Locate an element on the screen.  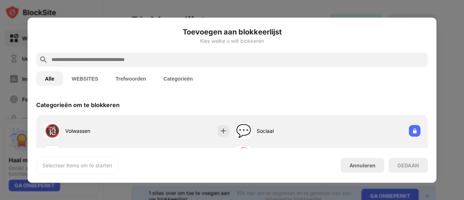
button: Trefwoorden is located at coordinates (131, 78).